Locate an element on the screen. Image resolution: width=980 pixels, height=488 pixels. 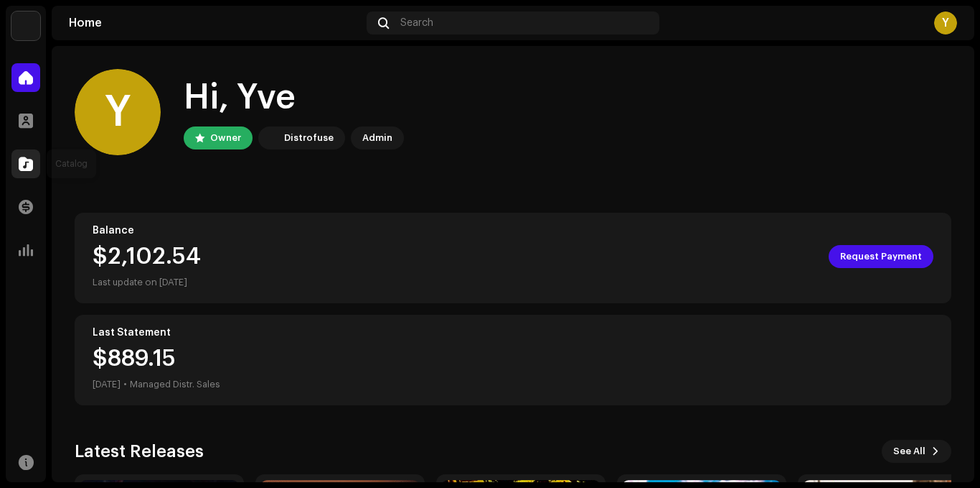
button: Request Payment is located at coordinates (881, 256).